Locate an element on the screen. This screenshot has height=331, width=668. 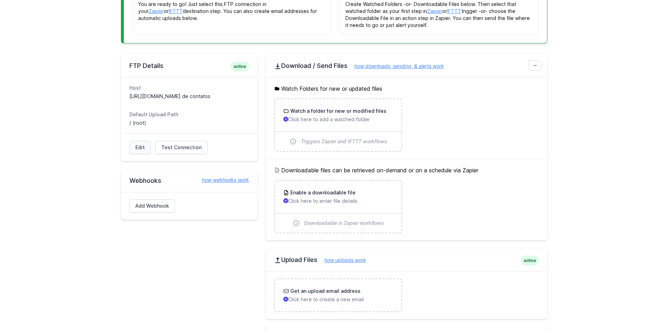
h2: Webhooks is located at coordinates (189, 181).